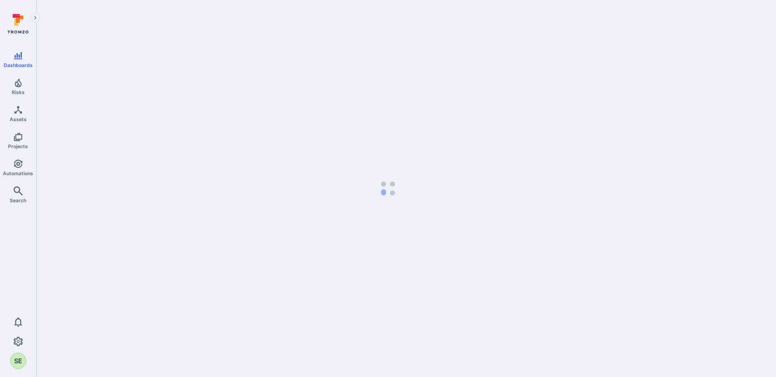 The height and width of the screenshot is (377, 776). I want to click on i: Expand navigation menu, so click(35, 18).